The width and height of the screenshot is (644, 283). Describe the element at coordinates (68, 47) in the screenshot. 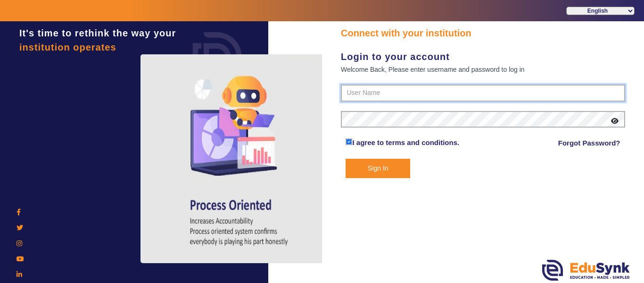

I see `span: institution operates` at that location.